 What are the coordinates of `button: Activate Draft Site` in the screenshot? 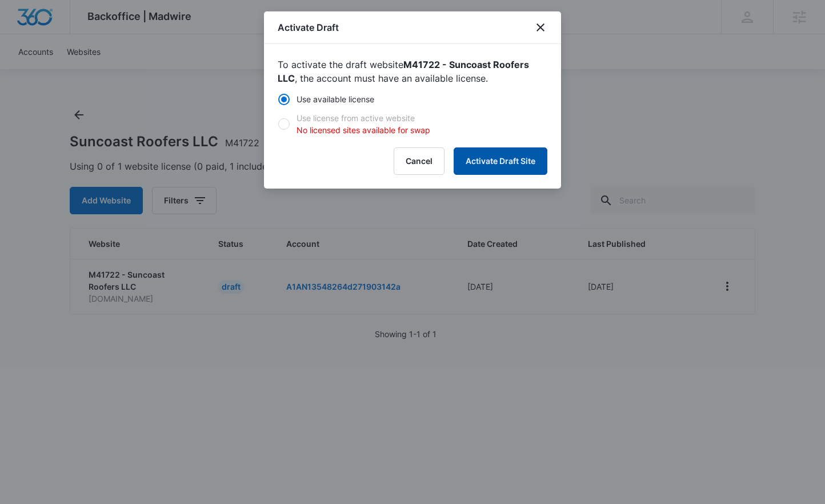 It's located at (500, 161).